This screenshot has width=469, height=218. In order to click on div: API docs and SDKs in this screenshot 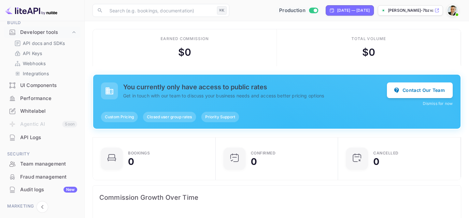, I will do `click(45, 43)`.